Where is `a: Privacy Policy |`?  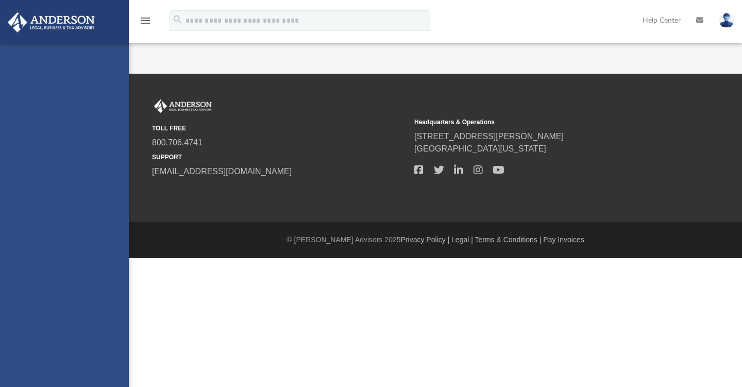 a: Privacy Policy | is located at coordinates (425, 240).